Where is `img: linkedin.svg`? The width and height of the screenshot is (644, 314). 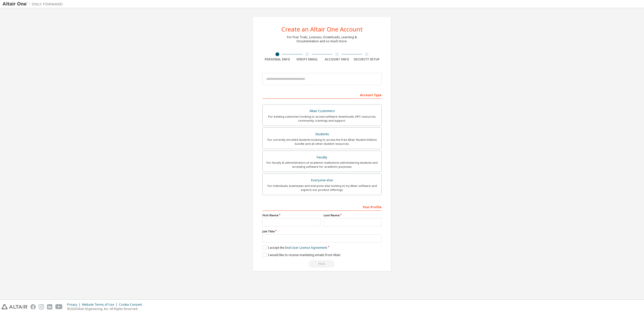 img: linkedin.svg is located at coordinates (49, 307).